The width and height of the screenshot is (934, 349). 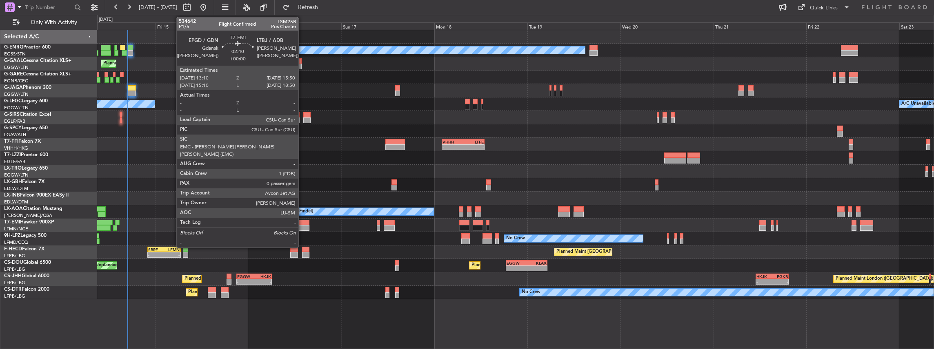 I want to click on span: T7-FFI, so click(x=11, y=142).